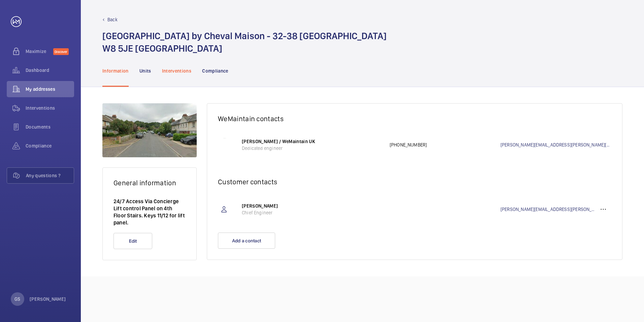  I want to click on span: Documents, so click(50, 127).